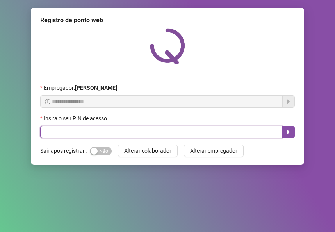 This screenshot has height=232, width=335. I want to click on img: QRPoint, so click(168, 46).